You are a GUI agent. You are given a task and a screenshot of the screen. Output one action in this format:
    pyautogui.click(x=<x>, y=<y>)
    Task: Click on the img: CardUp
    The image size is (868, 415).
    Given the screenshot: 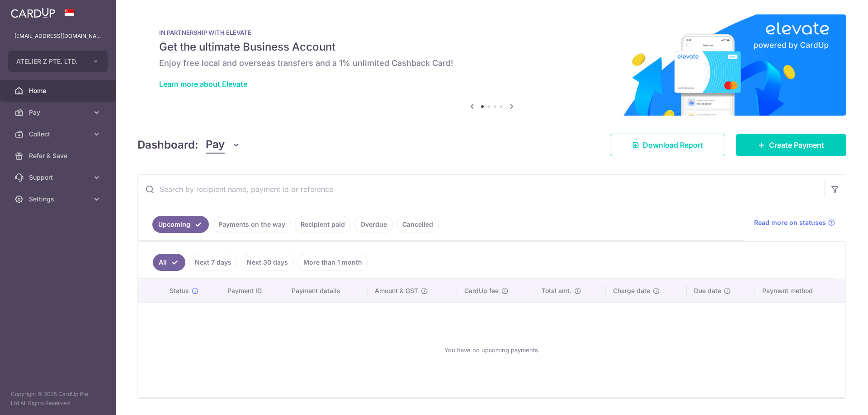 What is the action you would take?
    pyautogui.click(x=33, y=13)
    